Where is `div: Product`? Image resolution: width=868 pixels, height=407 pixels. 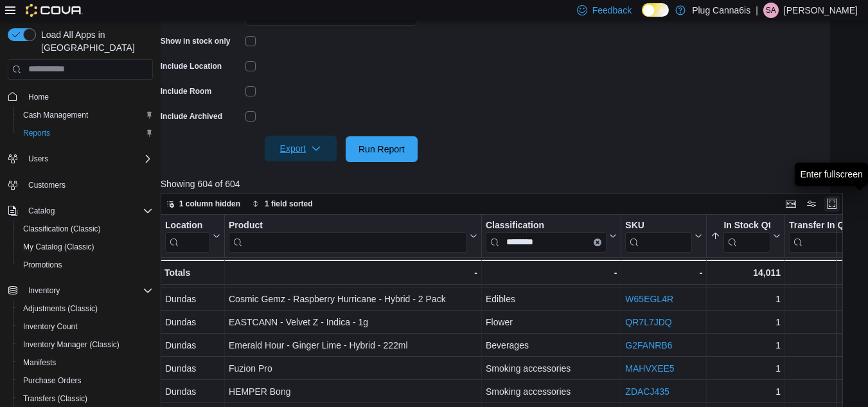
div: Product is located at coordinates (347, 225).